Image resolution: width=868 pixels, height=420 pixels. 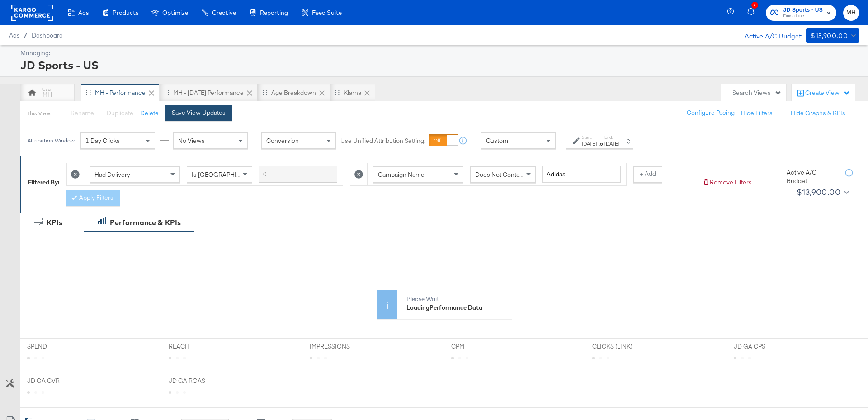 I want to click on button: Hide Graphs & KPIs, so click(x=818, y=113).